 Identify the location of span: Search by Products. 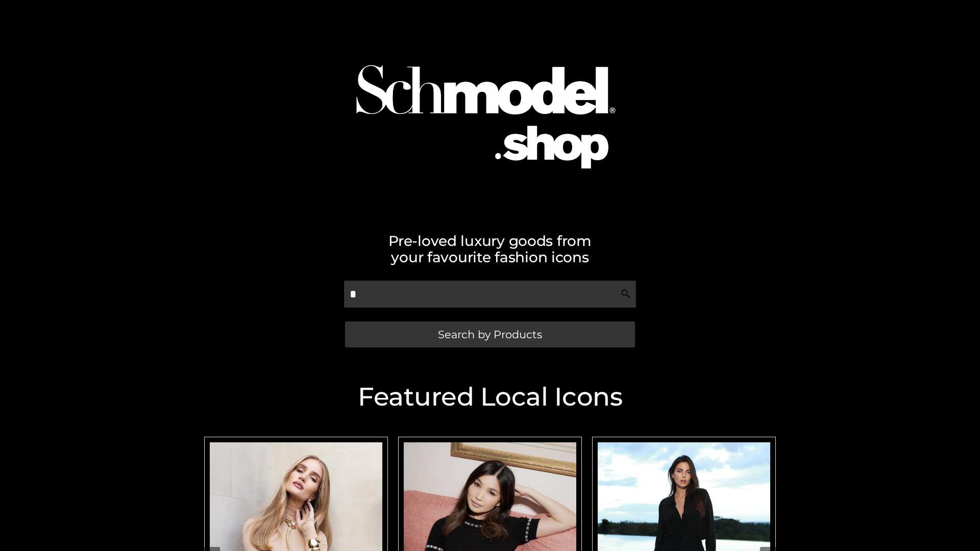
(490, 335).